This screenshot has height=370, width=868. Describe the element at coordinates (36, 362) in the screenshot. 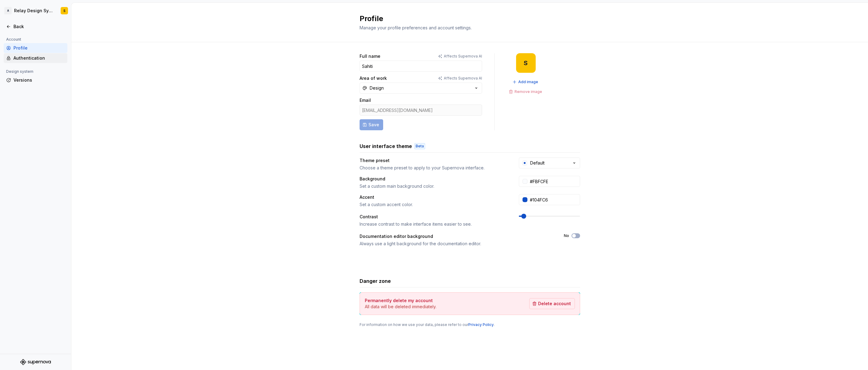

I see `a: Supernova Logo` at that location.